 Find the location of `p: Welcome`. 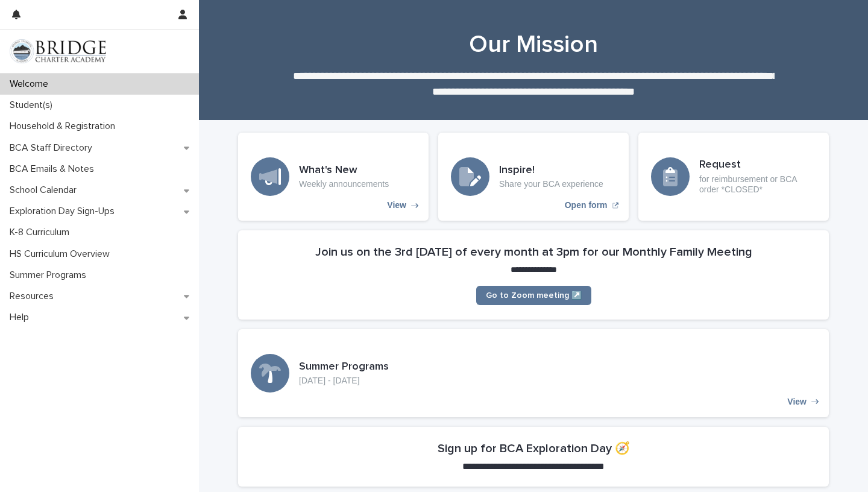

p: Welcome is located at coordinates (31, 84).